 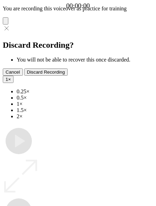 What do you see at coordinates (85, 110) in the screenshot?
I see `li: 1.5×` at bounding box center [85, 110].